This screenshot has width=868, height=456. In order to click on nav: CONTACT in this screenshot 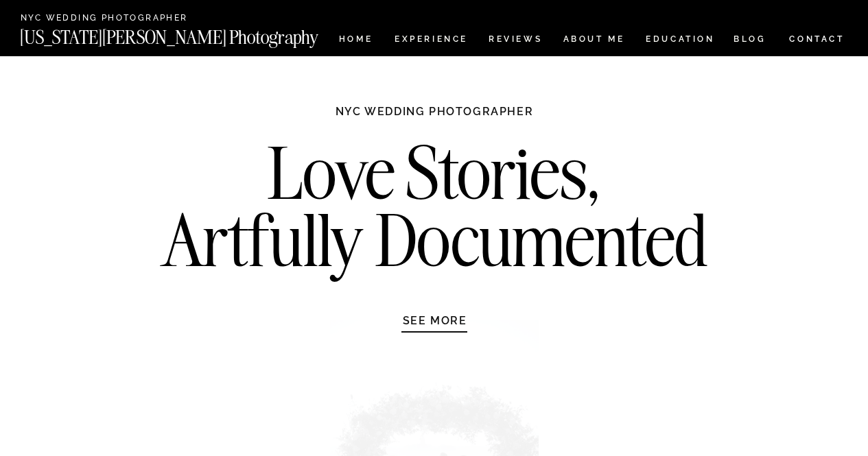, I will do `click(816, 39)`.